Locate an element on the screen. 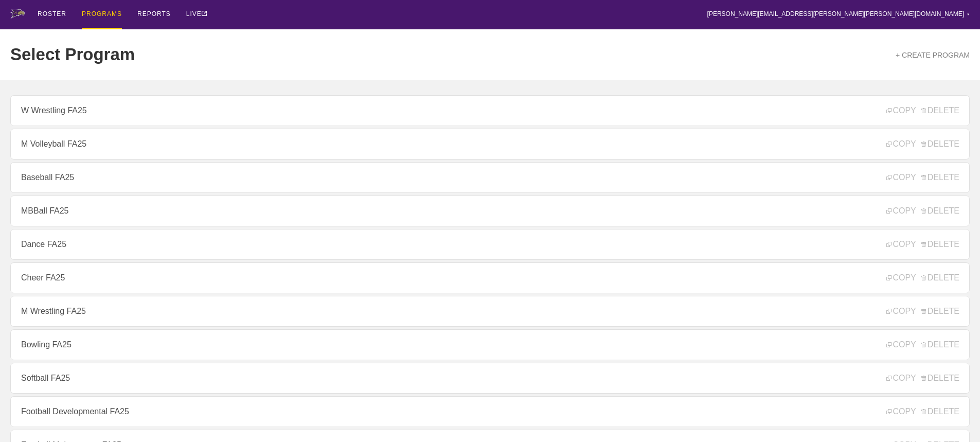 Image resolution: width=980 pixels, height=442 pixels. a: W Wrestling FA25 is located at coordinates (490, 111).